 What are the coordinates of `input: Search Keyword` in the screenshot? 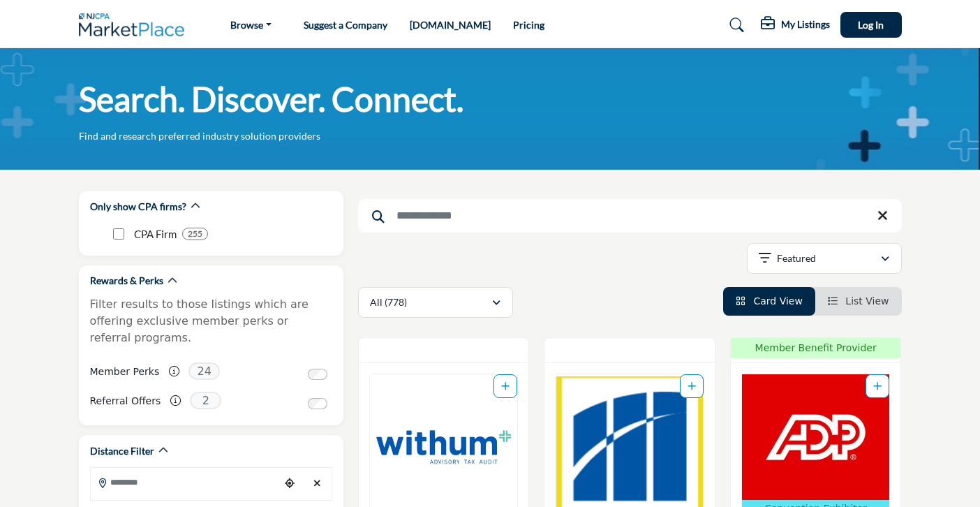 It's located at (630, 216).